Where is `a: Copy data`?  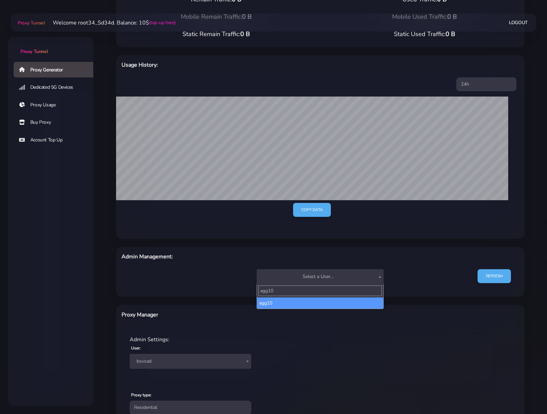
a: Copy data is located at coordinates (312, 210).